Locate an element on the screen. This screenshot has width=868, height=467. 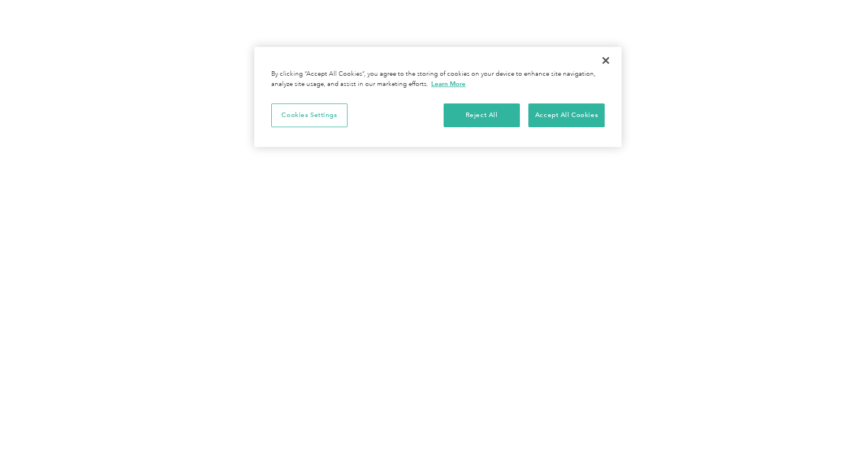
button: Reject All is located at coordinates (482, 115).